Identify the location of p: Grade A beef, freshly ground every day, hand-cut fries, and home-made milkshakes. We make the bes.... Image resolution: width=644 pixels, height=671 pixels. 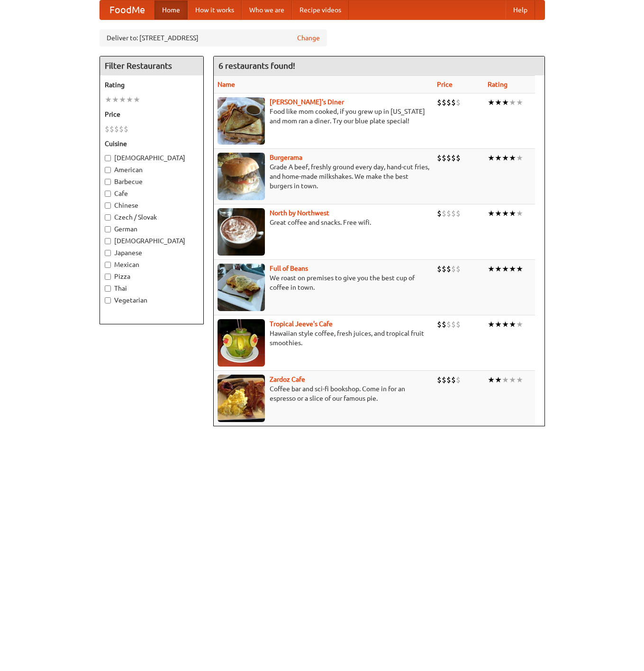
(324, 176).